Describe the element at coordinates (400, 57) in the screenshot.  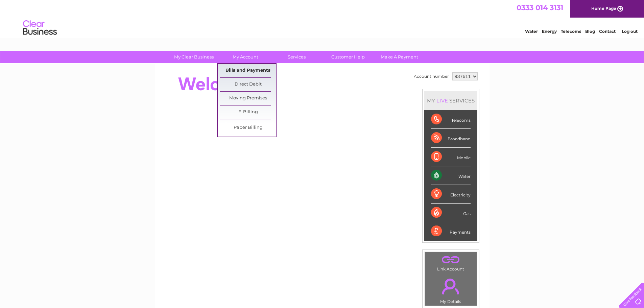
I see `a: Make A Payment` at that location.